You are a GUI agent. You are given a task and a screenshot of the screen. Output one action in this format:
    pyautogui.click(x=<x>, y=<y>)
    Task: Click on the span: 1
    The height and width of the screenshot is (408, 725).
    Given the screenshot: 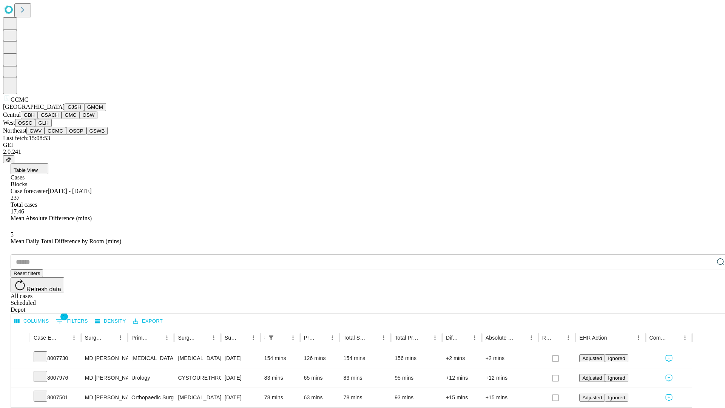 What is the action you would take?
    pyautogui.click(x=64, y=317)
    